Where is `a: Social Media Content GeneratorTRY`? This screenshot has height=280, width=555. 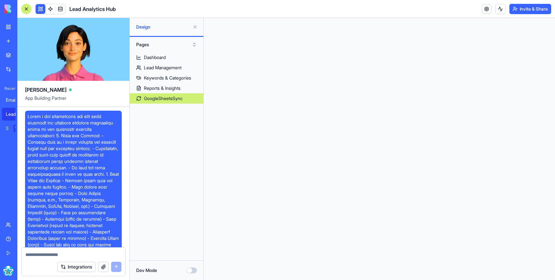
a: Social Media Content GeneratorTRY is located at coordinates (15, 128).